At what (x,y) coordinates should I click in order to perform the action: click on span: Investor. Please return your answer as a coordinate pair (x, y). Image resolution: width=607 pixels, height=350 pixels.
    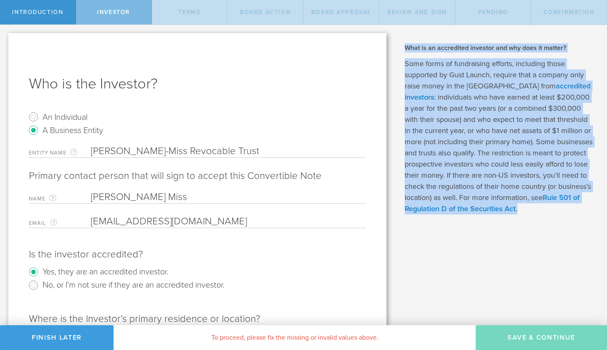
    Looking at the image, I should click on (114, 12).